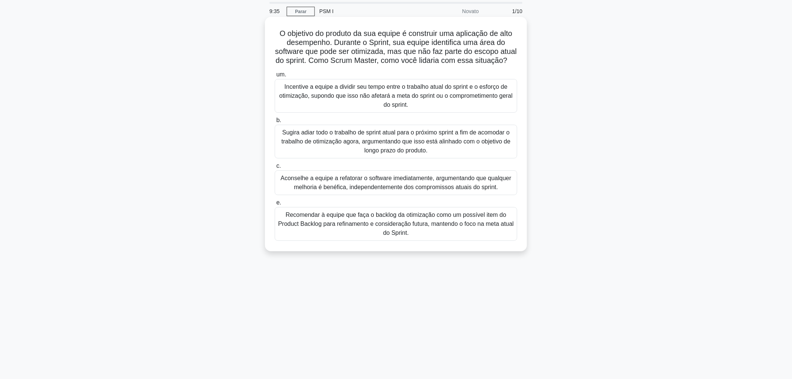 The image size is (792, 379). Describe the element at coordinates (281, 74) in the screenshot. I see `font: um.` at that location.